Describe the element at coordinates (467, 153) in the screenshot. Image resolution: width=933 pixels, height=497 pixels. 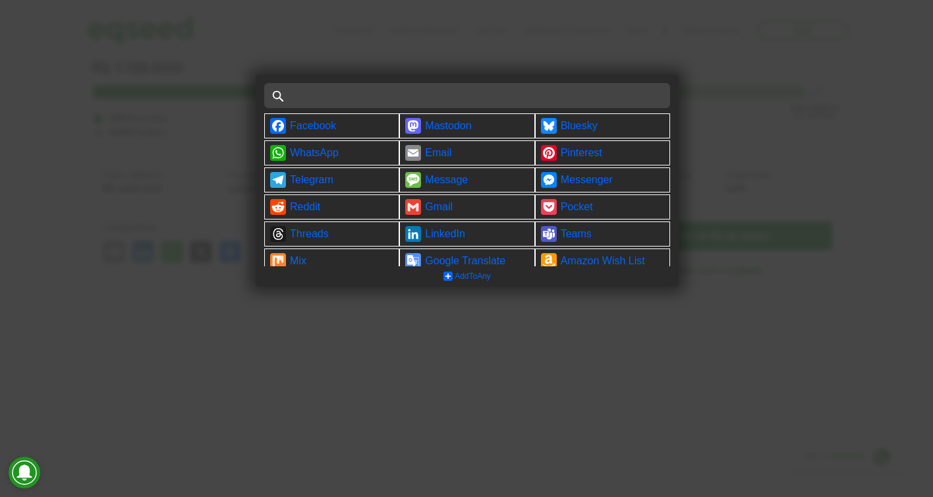
I see `a: Email` at that location.